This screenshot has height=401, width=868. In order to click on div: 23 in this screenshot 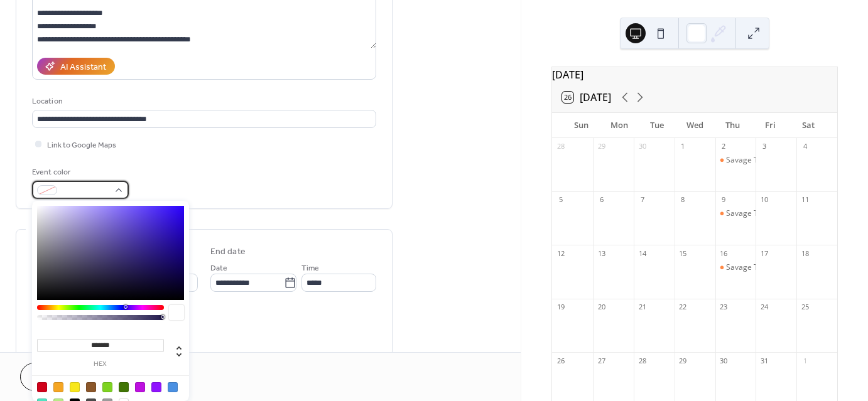, I will do `click(724, 307)`.